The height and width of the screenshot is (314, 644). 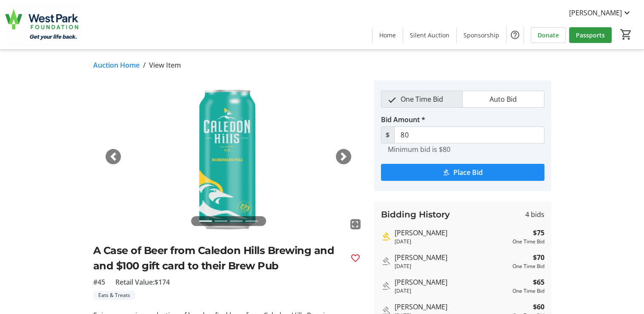 I want to click on tr-label-badge: Eats & Treats, so click(x=114, y=295).